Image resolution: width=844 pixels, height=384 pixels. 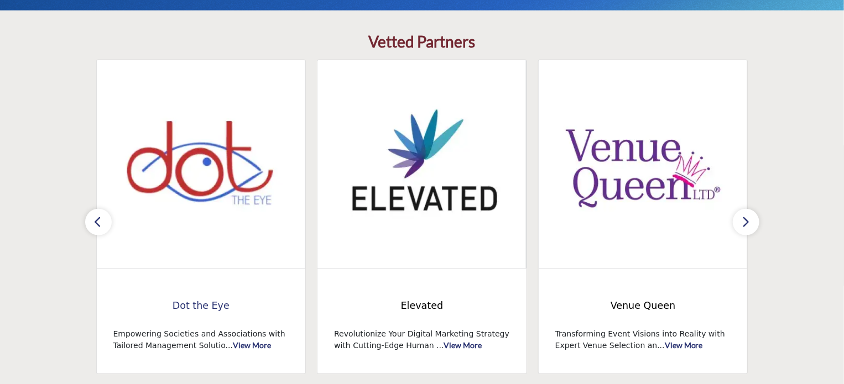 What do you see at coordinates (422, 306) in the screenshot?
I see `a: Elevated` at bounding box center [422, 306].